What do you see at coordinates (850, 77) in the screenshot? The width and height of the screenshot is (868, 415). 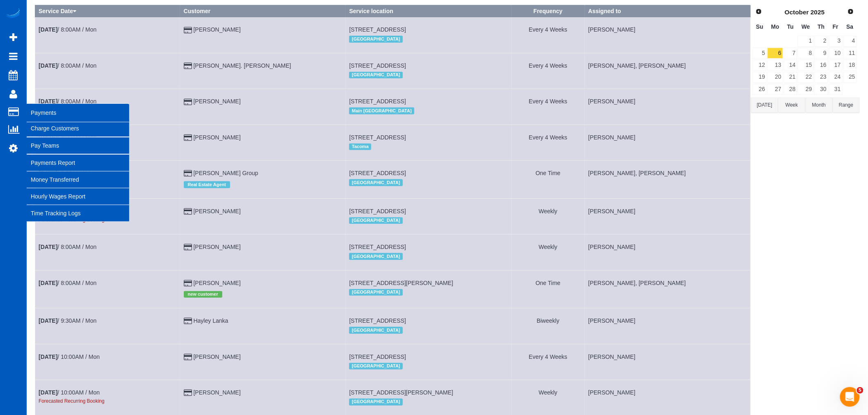 I see `a: 25` at bounding box center [850, 77].